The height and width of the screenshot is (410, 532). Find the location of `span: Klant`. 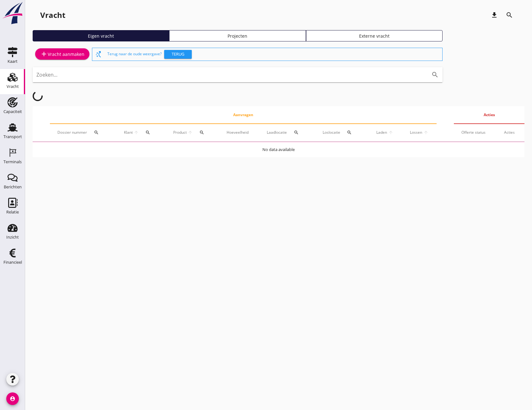

span: Klant is located at coordinates (128, 132).